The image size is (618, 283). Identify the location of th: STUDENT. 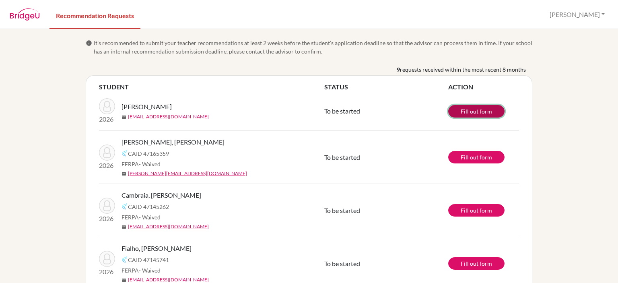
(212, 87).